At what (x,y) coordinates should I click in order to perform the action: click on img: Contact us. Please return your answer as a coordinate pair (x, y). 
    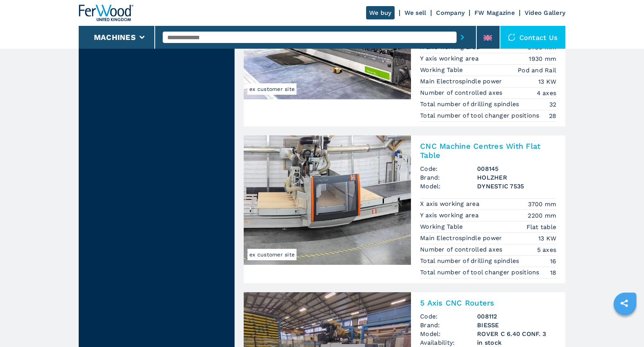
    Looking at the image, I should click on (511, 37).